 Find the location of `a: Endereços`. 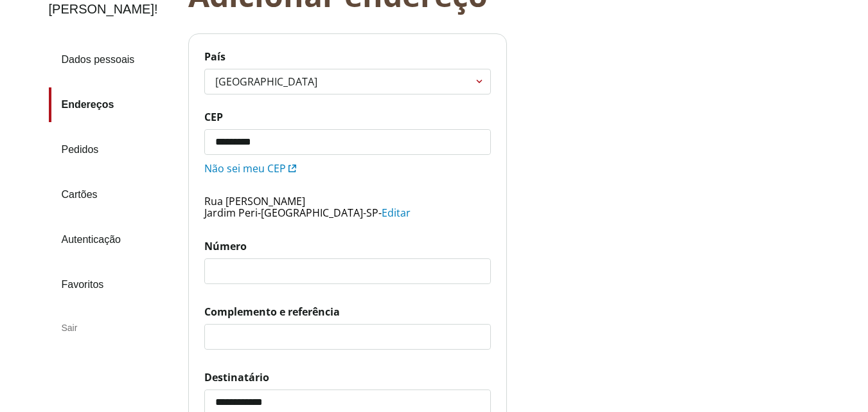

a: Endereços is located at coordinates (113, 105).